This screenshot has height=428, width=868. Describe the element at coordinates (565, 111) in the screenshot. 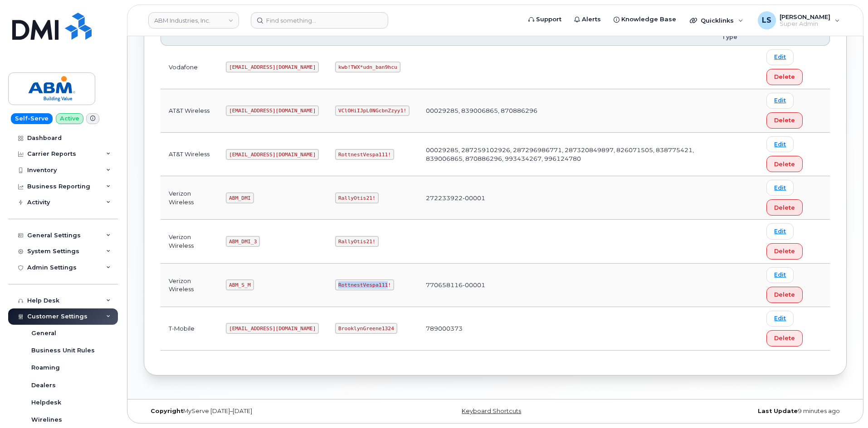

I see `td: 00029285, 839006865, 870886296` at that location.